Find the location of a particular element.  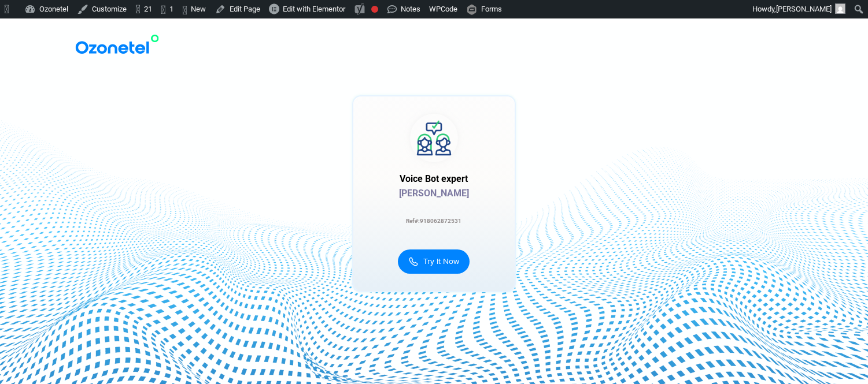

button: Try It Now is located at coordinates (434, 262).